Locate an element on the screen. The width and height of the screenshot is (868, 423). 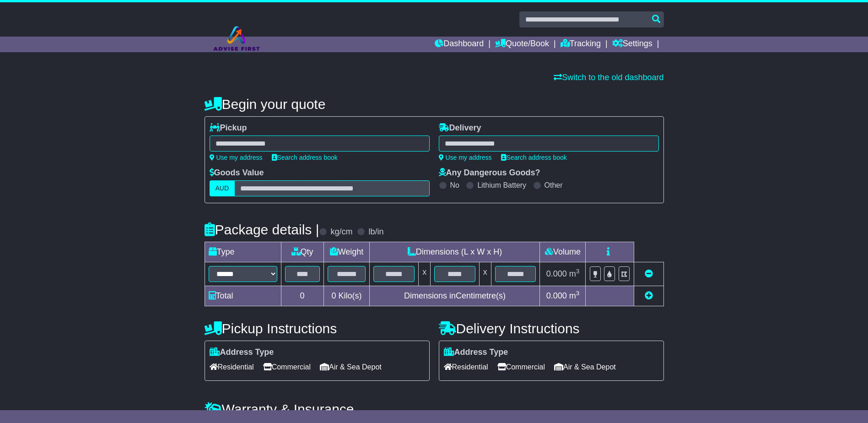
a: Add new item is located at coordinates (649, 295).